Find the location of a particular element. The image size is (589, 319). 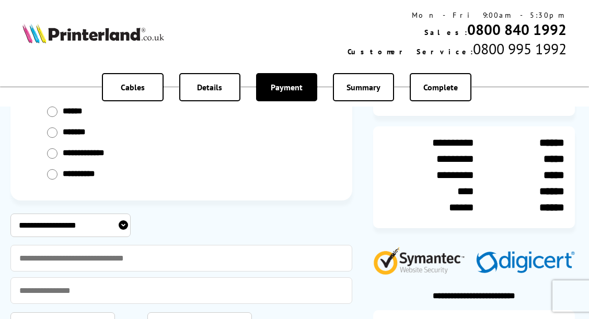

span: Complete is located at coordinates (440, 87).